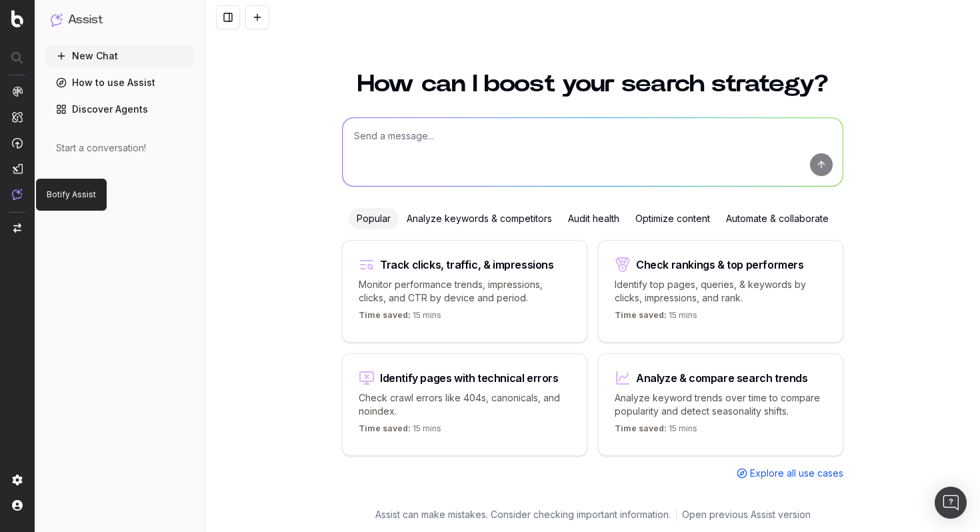 The height and width of the screenshot is (532, 980). Describe the element at coordinates (469, 378) in the screenshot. I see `div: Identify pages with technical errors` at that location.